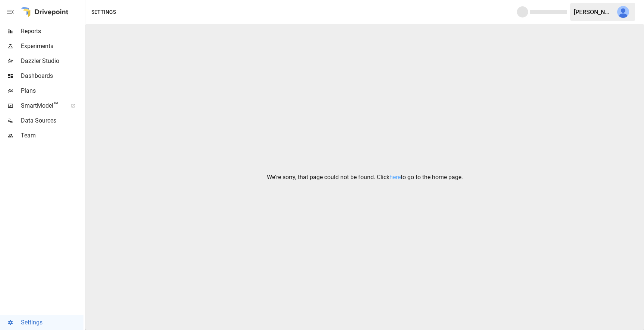 This screenshot has width=644, height=330. Describe the element at coordinates (52, 121) in the screenshot. I see `span: Data Sources` at that location.